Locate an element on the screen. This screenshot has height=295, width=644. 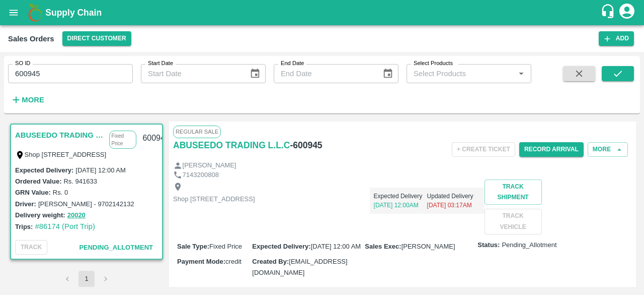
label: Ordered Value: is located at coordinates (39, 181).